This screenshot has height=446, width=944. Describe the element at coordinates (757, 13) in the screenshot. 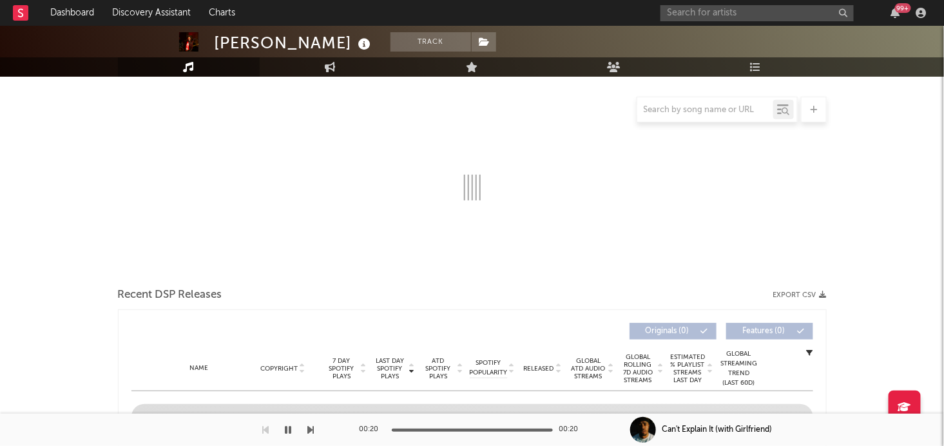

I see `input: Search for artists` at that location.